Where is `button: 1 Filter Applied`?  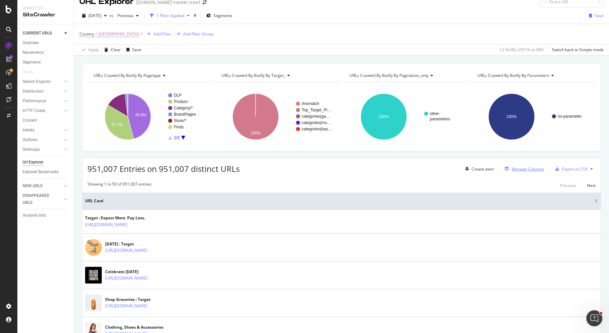
button: 1 Filter Applied is located at coordinates (170, 16).